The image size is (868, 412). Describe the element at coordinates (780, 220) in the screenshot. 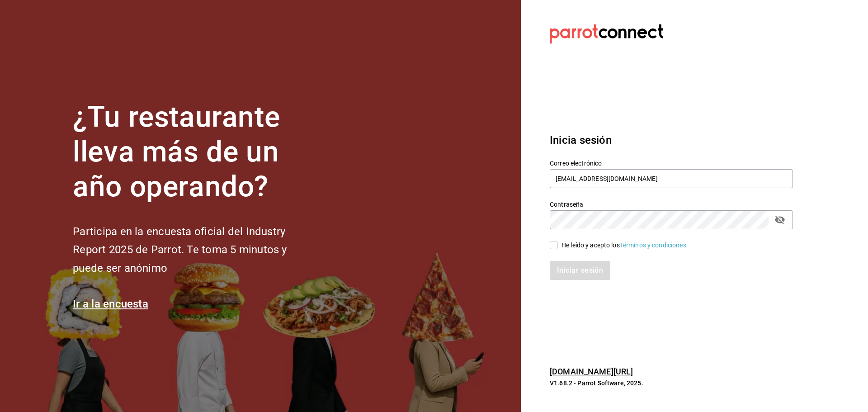

I see `button: passwordField` at that location.